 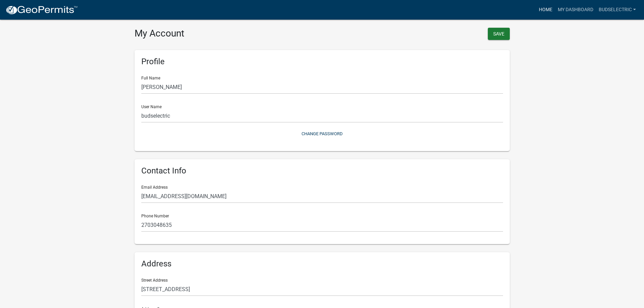 I want to click on h6: Address, so click(x=322, y=264).